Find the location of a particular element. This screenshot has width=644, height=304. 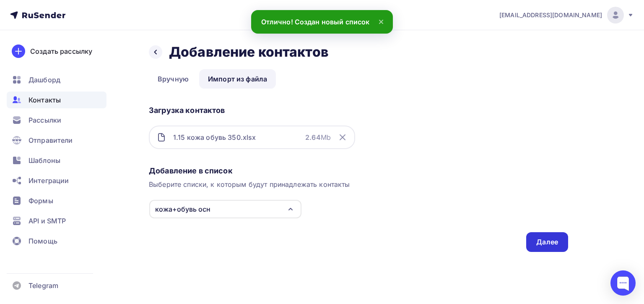

span: API и SMTP is located at coordinates (47, 220).